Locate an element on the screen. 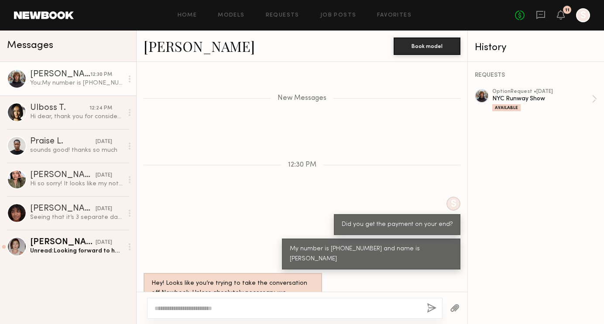  span: New Messages is located at coordinates (302, 98).